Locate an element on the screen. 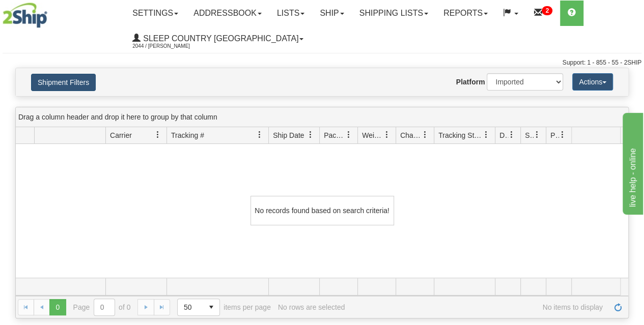 The height and width of the screenshot is (325, 644). div: No records found based on search criteria! is located at coordinates (322, 211).